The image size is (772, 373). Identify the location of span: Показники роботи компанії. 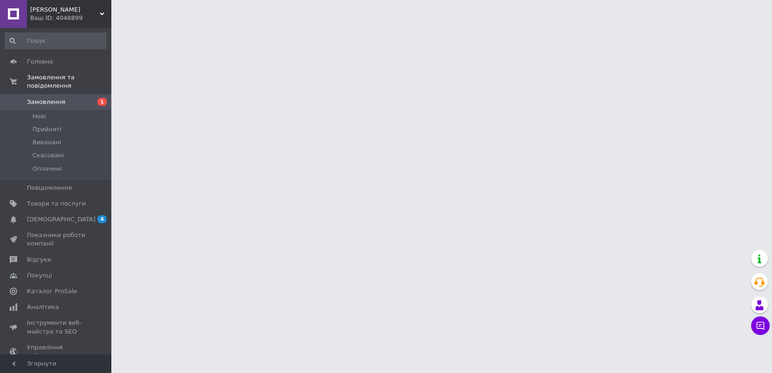
(56, 239).